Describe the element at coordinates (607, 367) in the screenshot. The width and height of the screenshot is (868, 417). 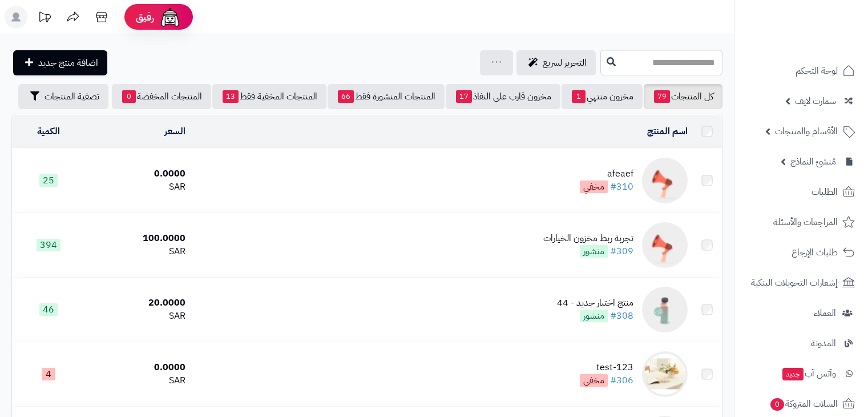
I see `div: test-123` at that location.